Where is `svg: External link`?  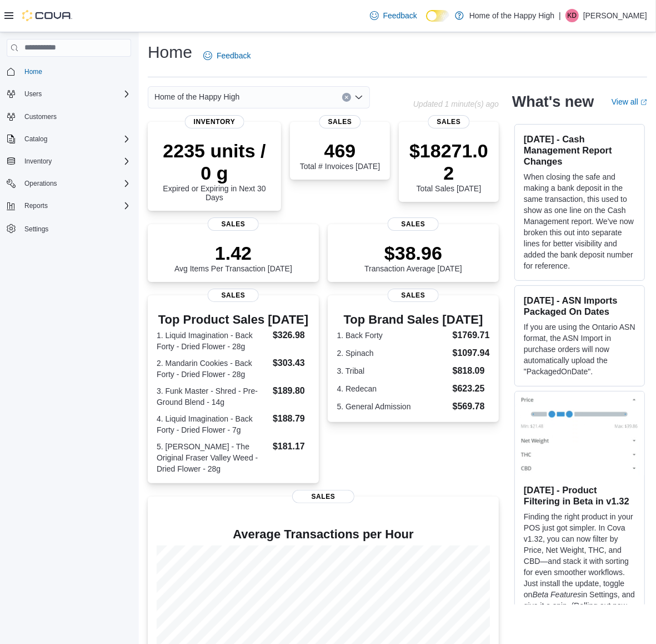 svg: External link is located at coordinates (644, 103).